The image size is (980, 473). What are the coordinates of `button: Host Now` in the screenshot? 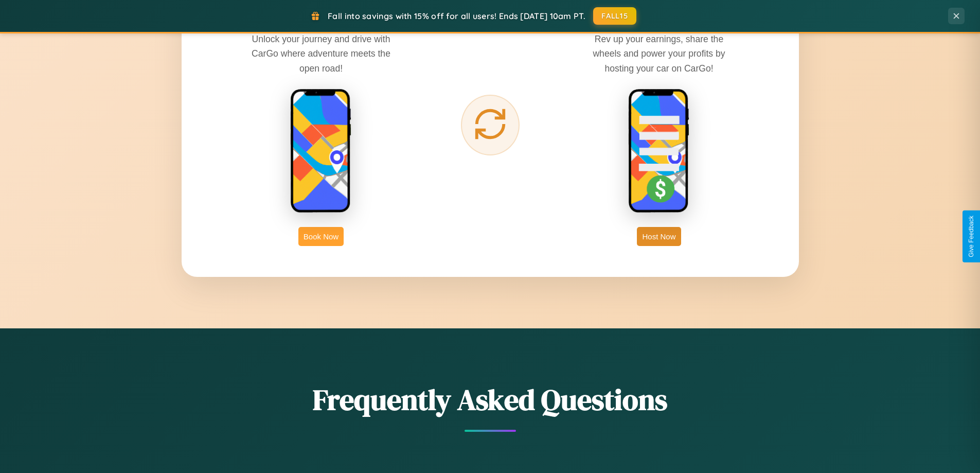 It's located at (659, 236).